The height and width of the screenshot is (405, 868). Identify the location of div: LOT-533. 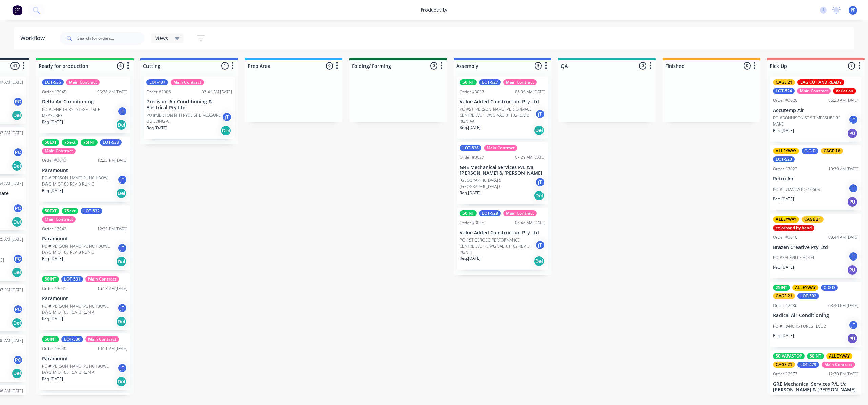
(111, 142).